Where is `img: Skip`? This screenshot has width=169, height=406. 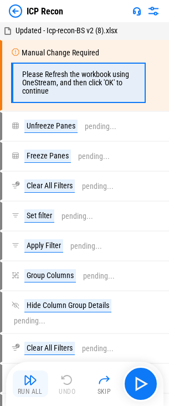 img: Skip is located at coordinates (104, 380).